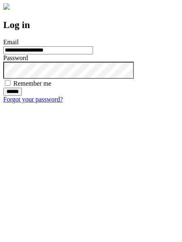 Image resolution: width=182 pixels, height=242 pixels. What do you see at coordinates (33, 99) in the screenshot?
I see `a: Forgot your password?` at bounding box center [33, 99].